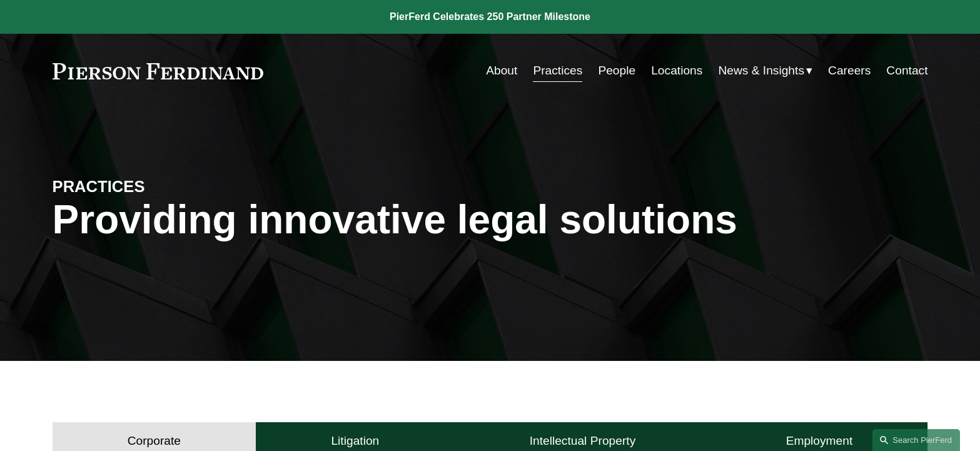  I want to click on a: Search this site, so click(917, 440).